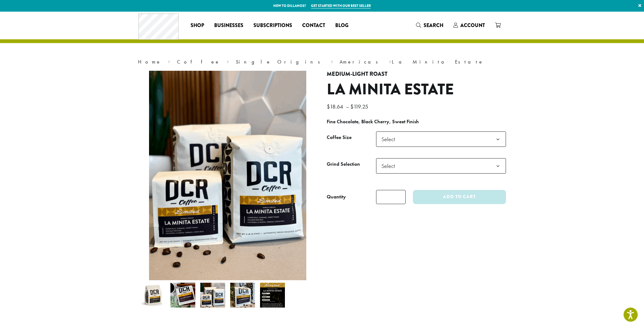 The image size is (644, 328). I want to click on b: Fine Chocolate, Black Cherry, Sweet Finish, so click(373, 122).